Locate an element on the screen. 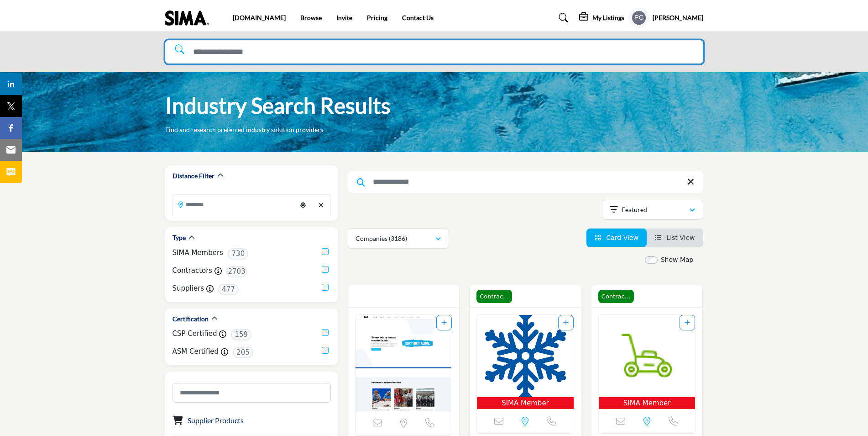 Image resolution: width=868 pixels, height=436 pixels. input: ASM Certified checkbox is located at coordinates (325, 350).